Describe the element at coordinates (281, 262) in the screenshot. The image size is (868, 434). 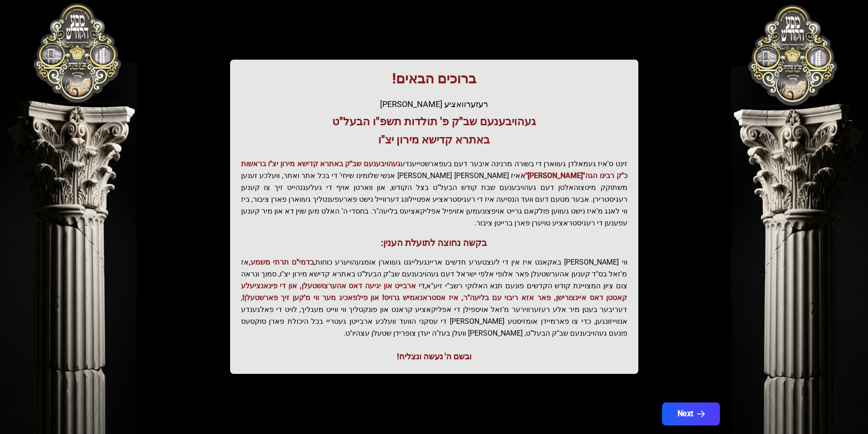
I see `span: בדמי"ם תרתי משמע,` at that location.